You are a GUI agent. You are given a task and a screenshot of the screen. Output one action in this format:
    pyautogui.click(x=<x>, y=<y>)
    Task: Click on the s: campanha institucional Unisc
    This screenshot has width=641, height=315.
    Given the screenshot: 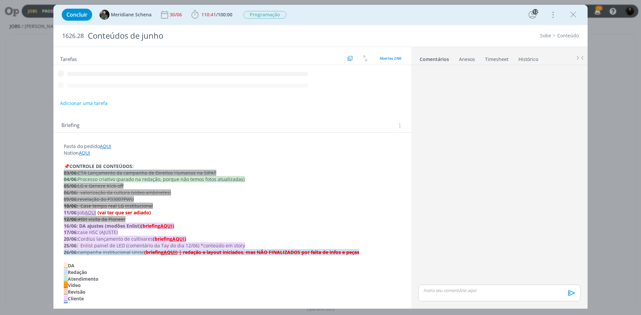 What is the action you would take?
    pyautogui.click(x=111, y=252)
    